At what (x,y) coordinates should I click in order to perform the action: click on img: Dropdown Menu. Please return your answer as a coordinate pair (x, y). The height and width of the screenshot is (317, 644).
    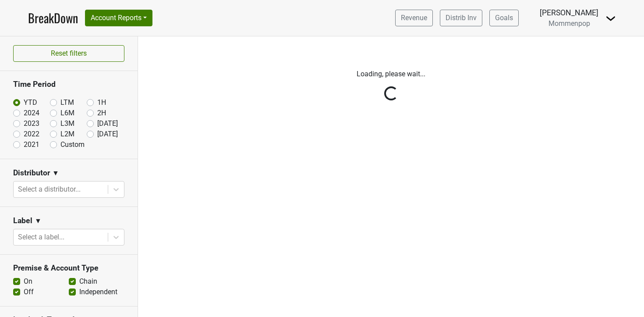
    Looking at the image, I should click on (611, 18).